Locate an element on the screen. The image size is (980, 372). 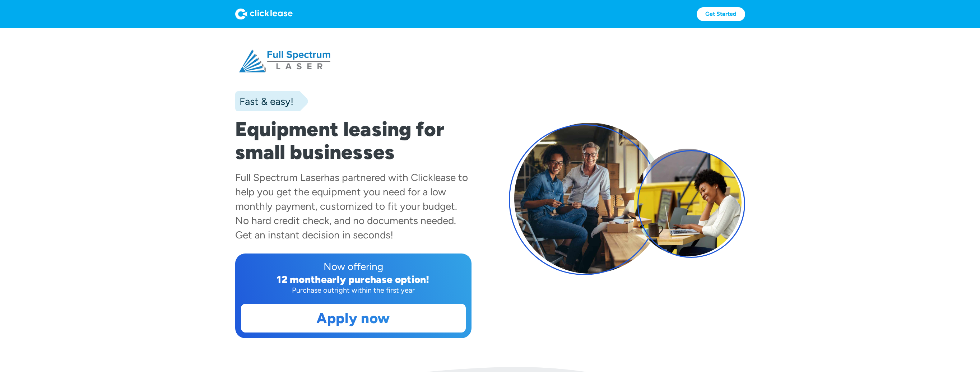
div: 12 month is located at coordinates (299, 279).